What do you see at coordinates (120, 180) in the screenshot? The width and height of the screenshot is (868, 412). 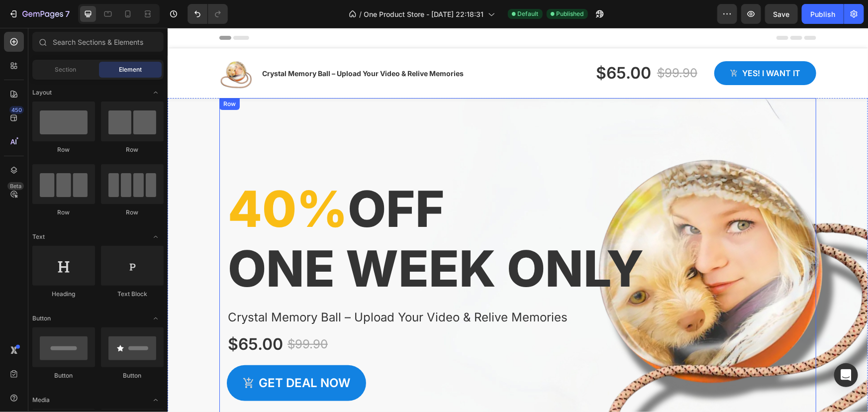 I see `span: 40%` at bounding box center [120, 180].